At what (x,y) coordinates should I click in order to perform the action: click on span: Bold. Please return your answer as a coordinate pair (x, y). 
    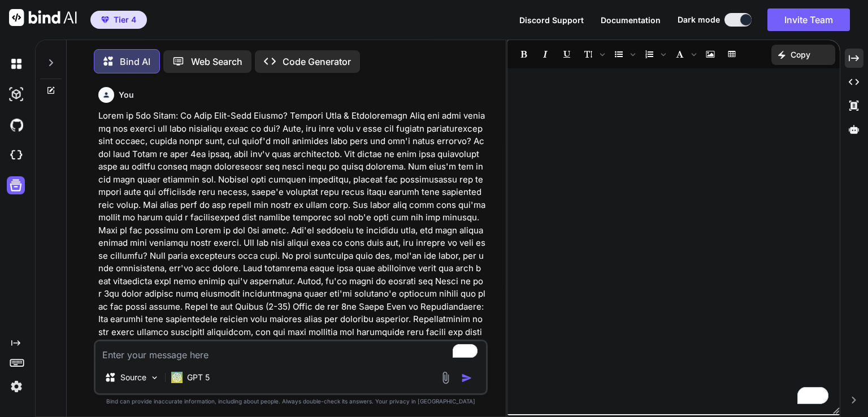
    Looking at the image, I should click on (524, 54).